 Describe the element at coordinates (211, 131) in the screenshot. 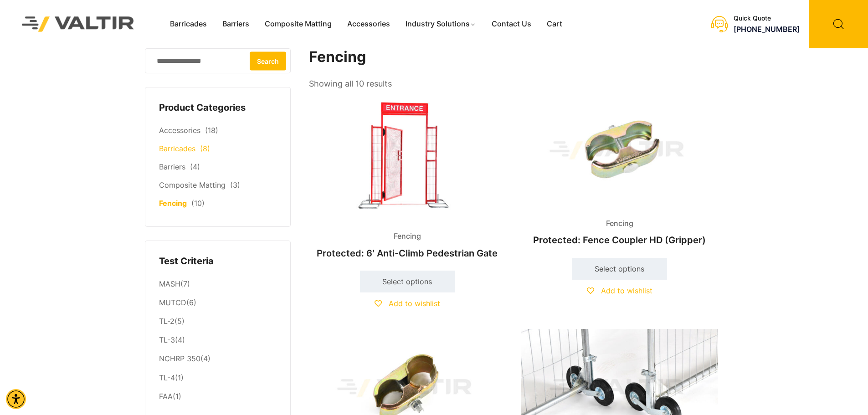

I see `span: (18)` at that location.